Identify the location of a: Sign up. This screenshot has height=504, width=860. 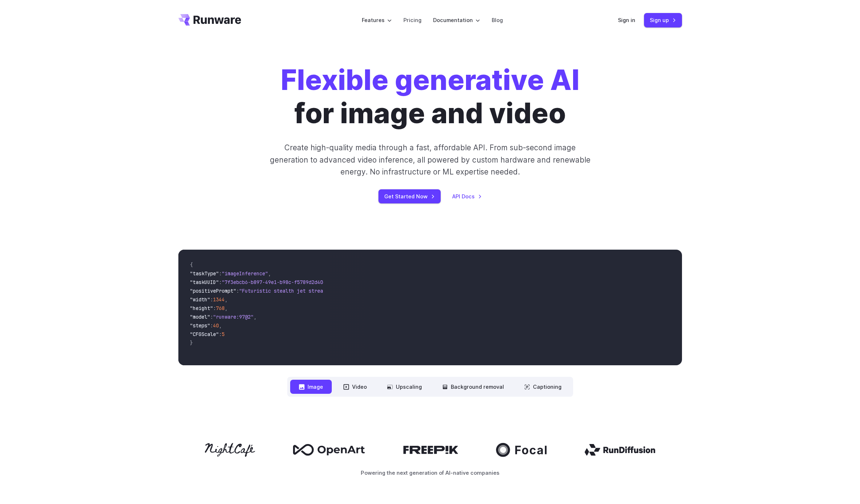
(663, 20).